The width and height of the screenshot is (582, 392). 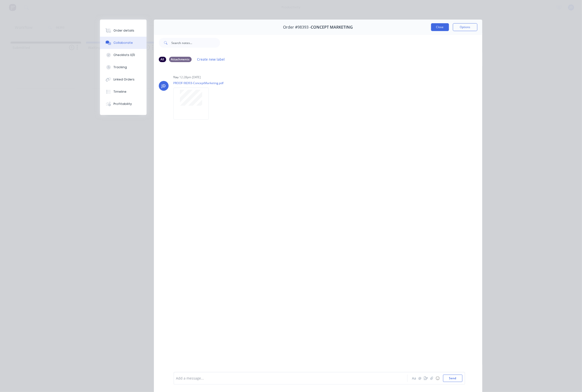 I want to click on button: Timeline, so click(x=123, y=92).